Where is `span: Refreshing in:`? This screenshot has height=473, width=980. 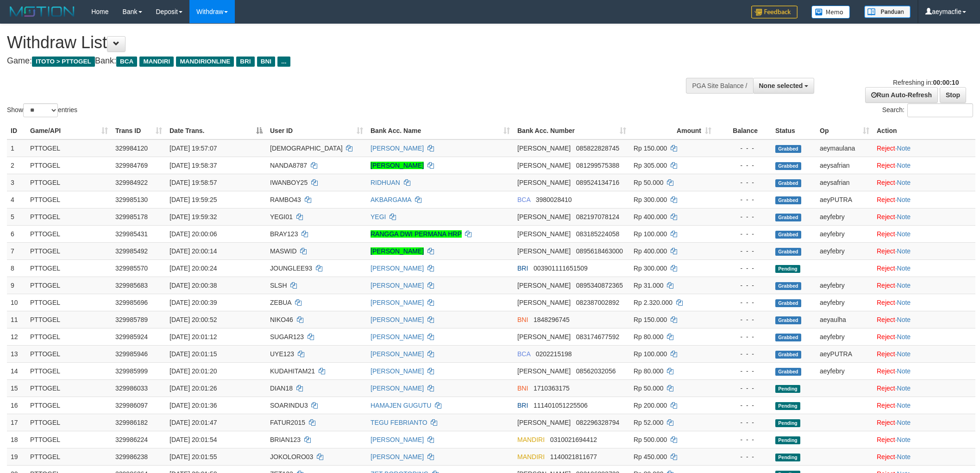
span: Refreshing in: is located at coordinates (926, 83).